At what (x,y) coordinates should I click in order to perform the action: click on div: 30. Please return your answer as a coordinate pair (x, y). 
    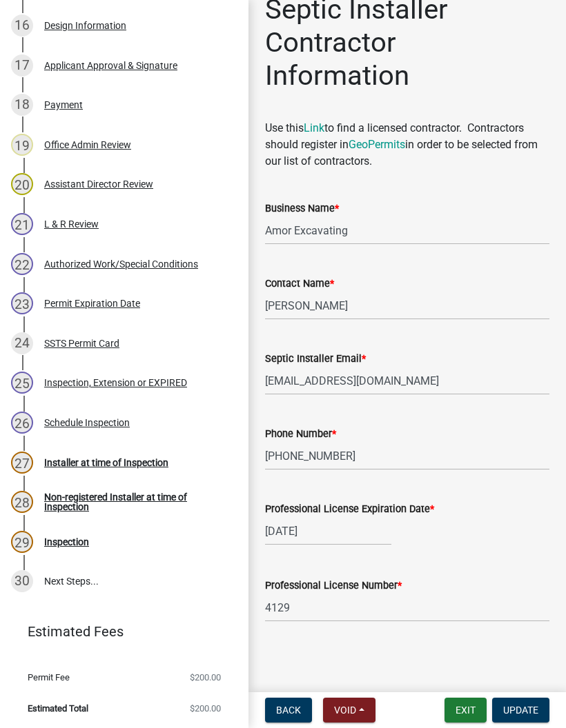
    Looking at the image, I should click on (22, 581).